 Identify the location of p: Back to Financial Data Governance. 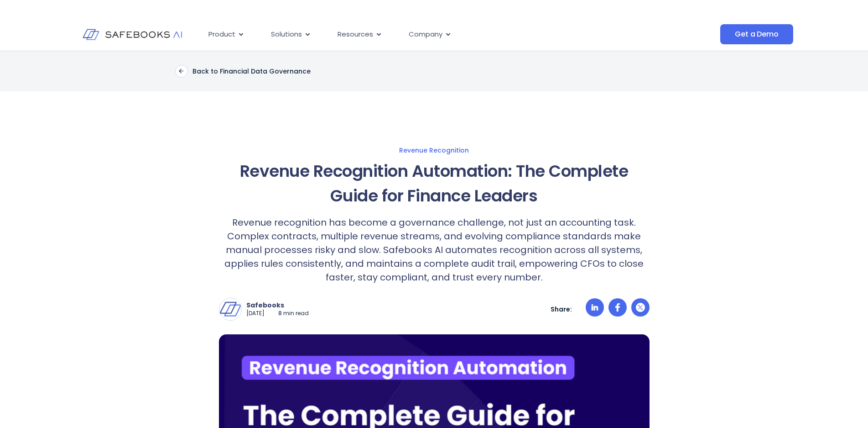
(251, 71).